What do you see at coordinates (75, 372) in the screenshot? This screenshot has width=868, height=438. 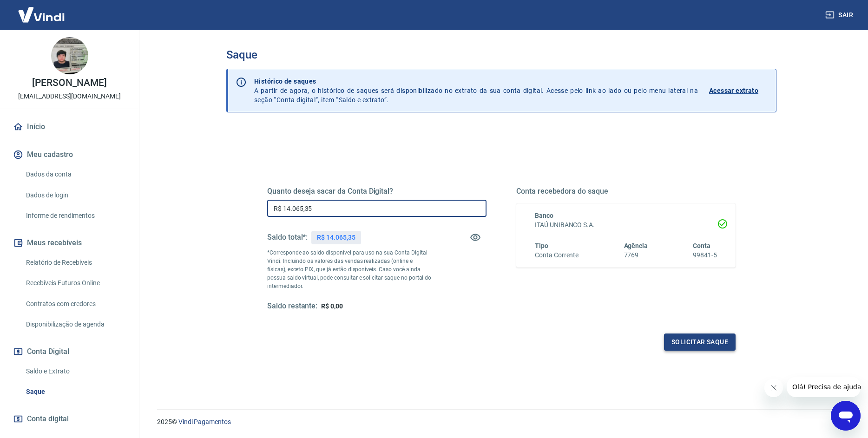 I see `a: Saldo e Extrato` at bounding box center [75, 372].